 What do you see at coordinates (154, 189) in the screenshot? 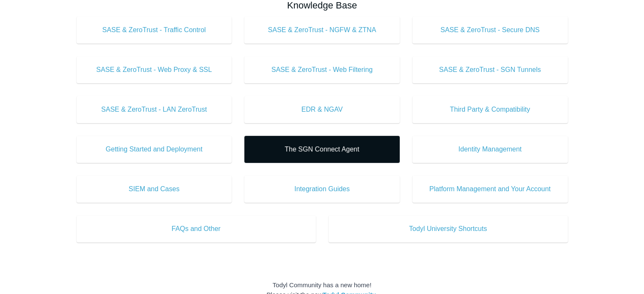
I see `span: SIEM and Cases` at bounding box center [154, 189].